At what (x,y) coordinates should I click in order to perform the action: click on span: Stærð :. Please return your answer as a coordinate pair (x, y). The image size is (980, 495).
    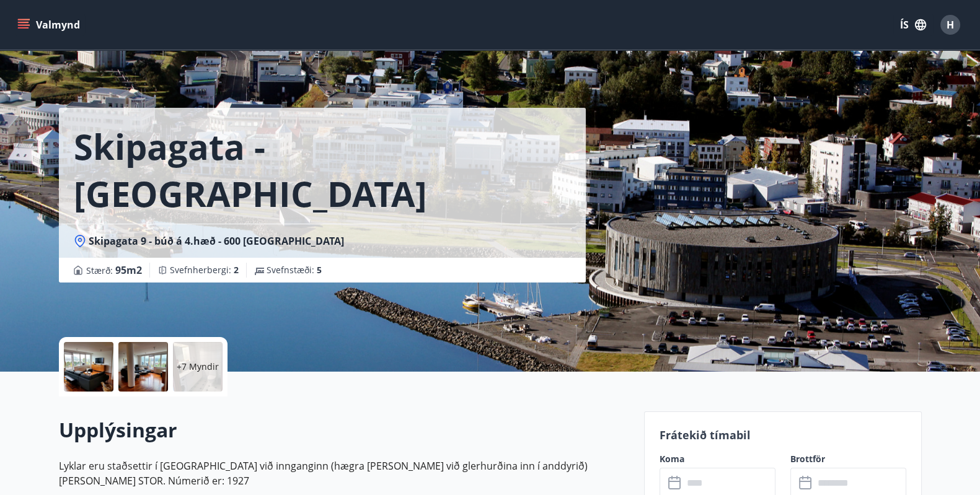
    Looking at the image, I should click on (114, 270).